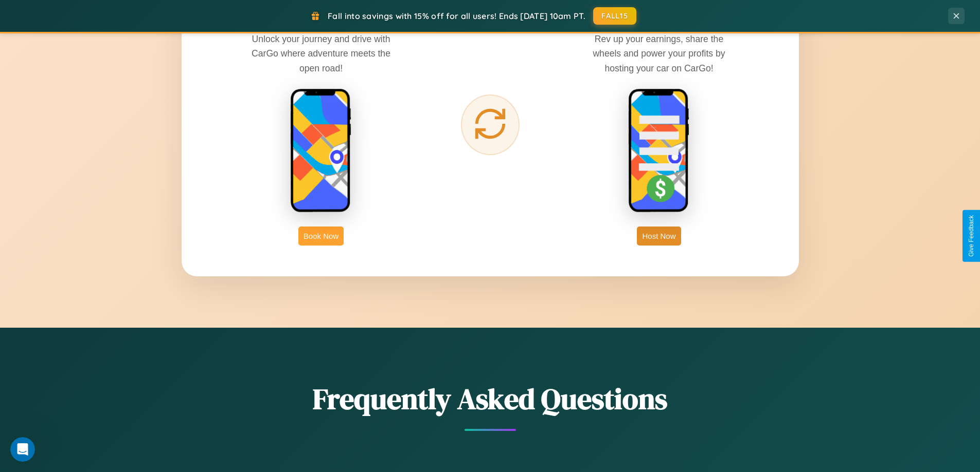 This screenshot has width=980, height=472. What do you see at coordinates (659, 53) in the screenshot?
I see `p: Rev up your earnings, share the wheels and power your profits by hosting your car on CarGo!` at bounding box center [659, 53].